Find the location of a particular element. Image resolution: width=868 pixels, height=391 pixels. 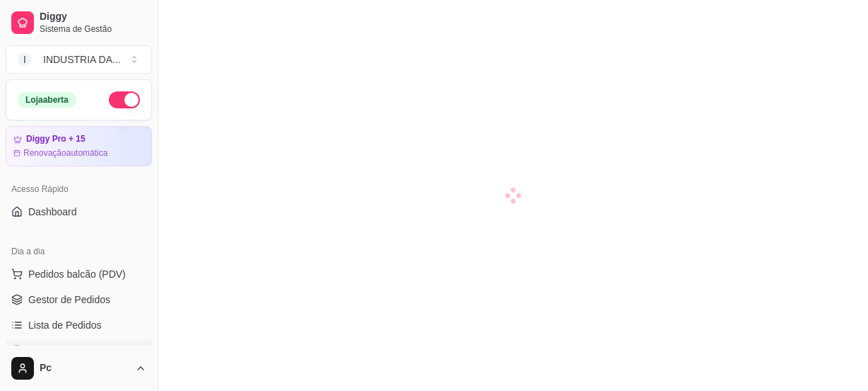

a: Dashboard is located at coordinates (78, 212).